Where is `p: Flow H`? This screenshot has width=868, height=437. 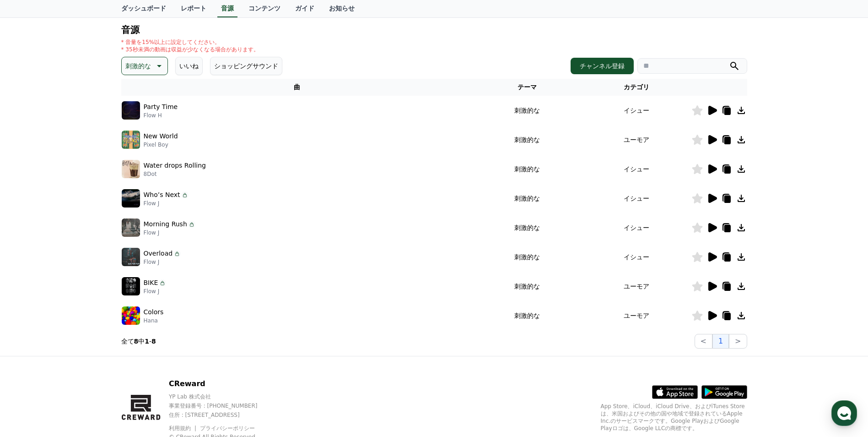
p: Flow H is located at coordinates (161, 116).